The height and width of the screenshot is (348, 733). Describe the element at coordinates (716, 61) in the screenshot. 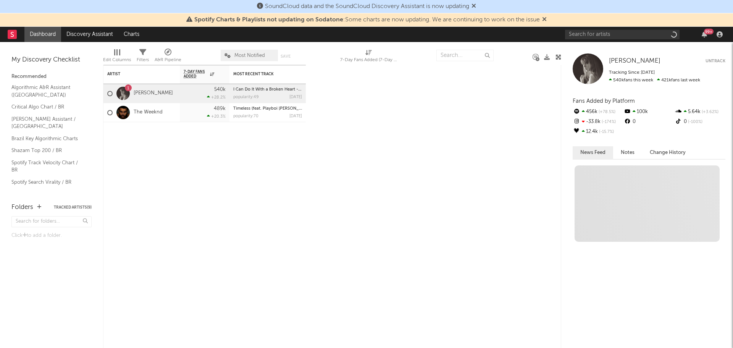

I see `button: Untrack` at that location.